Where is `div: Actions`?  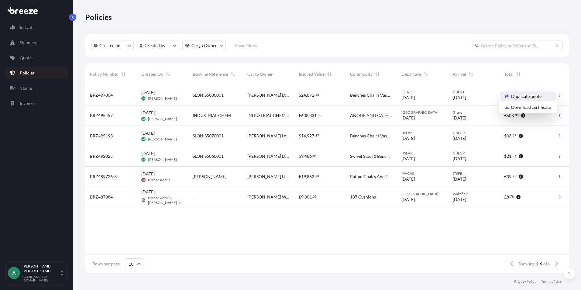
div: Actions is located at coordinates (528, 102).